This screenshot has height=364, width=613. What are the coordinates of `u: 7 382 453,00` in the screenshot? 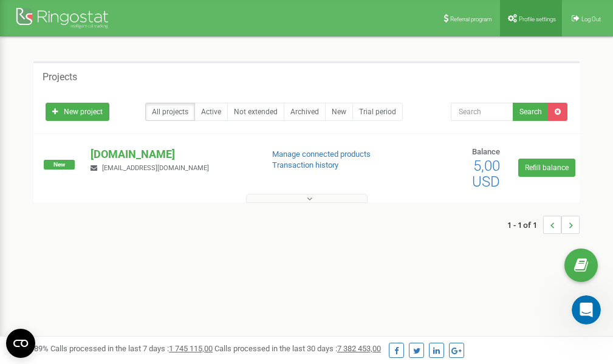 It's located at (359, 348).